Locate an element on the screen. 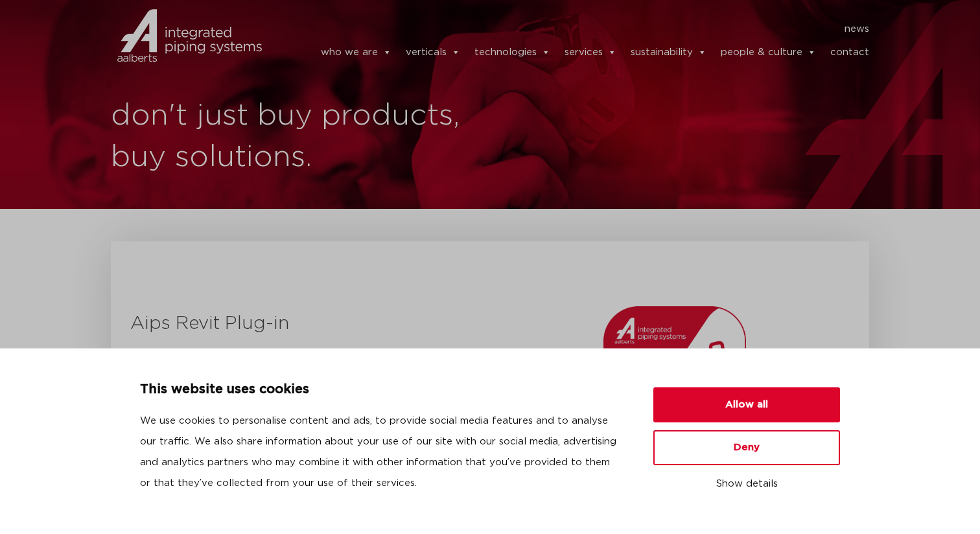  a: technologies is located at coordinates (513, 52).